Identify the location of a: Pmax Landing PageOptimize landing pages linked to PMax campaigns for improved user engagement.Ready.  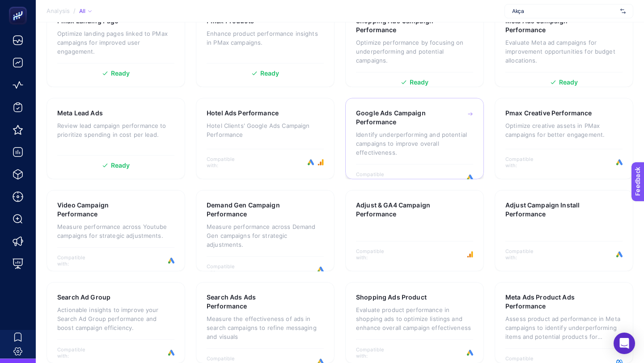
(116, 47).